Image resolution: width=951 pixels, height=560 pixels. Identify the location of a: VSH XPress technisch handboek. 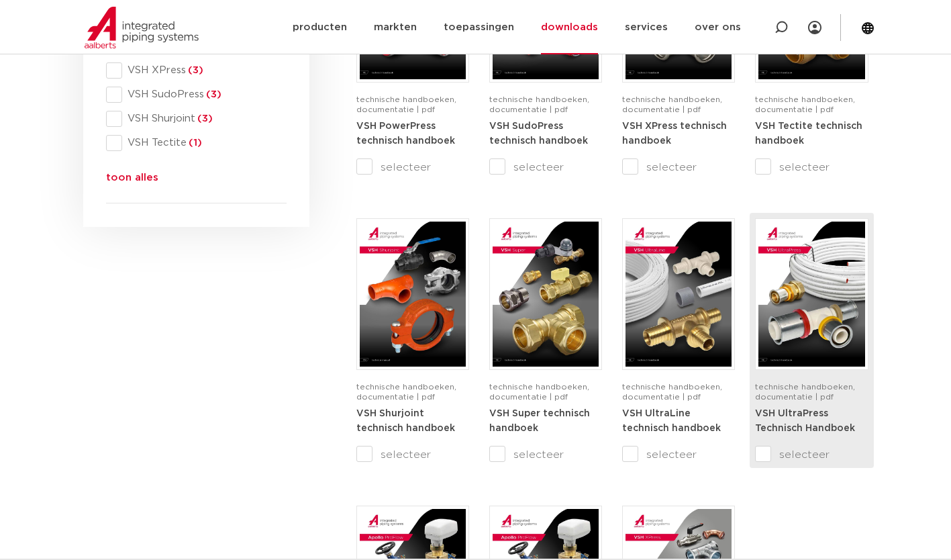
(675, 133).